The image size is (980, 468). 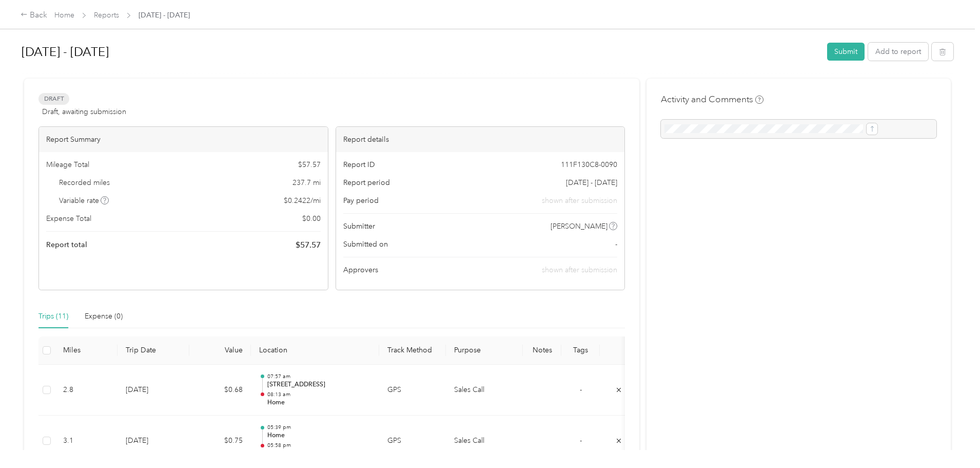 What do you see at coordinates (67, 245) in the screenshot?
I see `span: Report total` at bounding box center [67, 245].